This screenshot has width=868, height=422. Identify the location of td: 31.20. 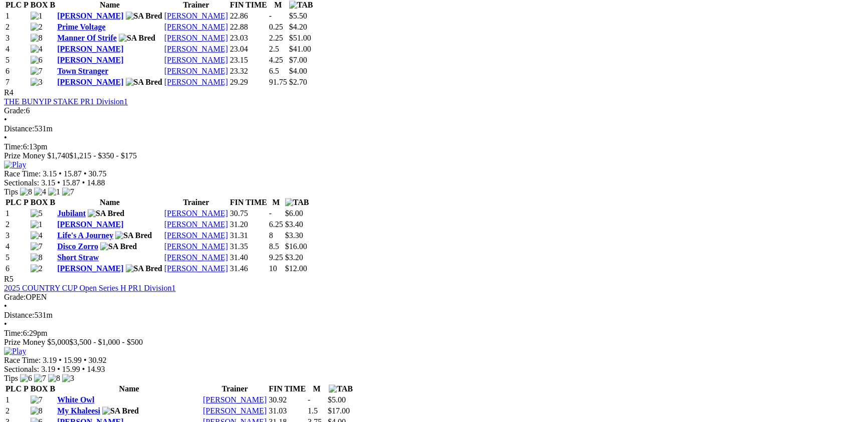
(248, 224).